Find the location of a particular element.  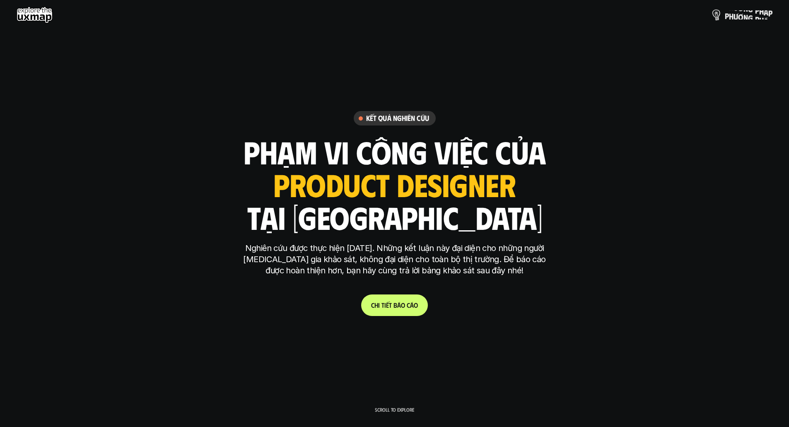

a: Chitiếtbáocáo is located at coordinates (394, 305).